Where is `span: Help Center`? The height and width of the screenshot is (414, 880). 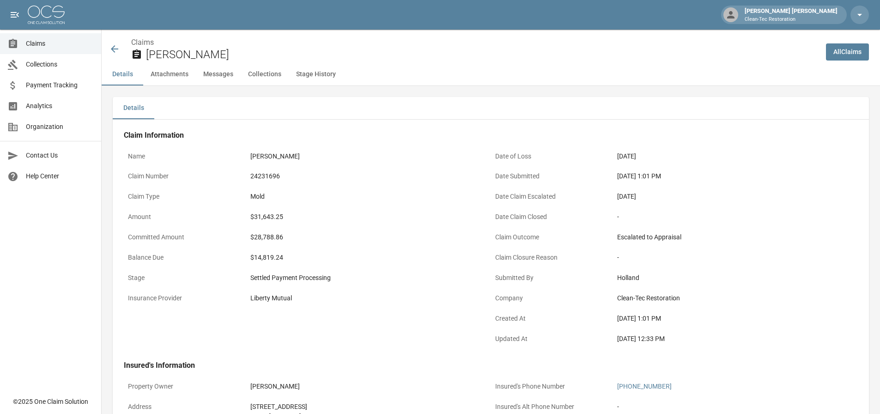 span: Help Center is located at coordinates (60, 176).